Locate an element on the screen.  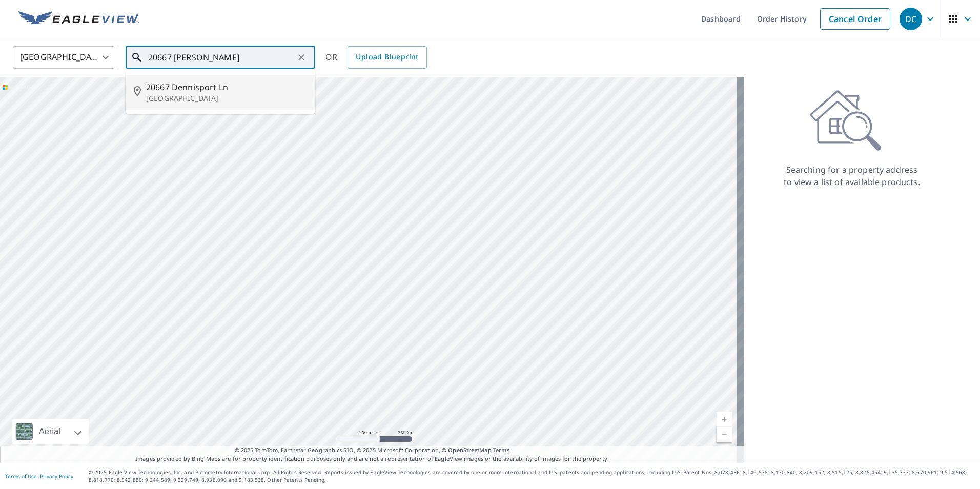
a: Current Level 5, Zoom Out is located at coordinates (724, 434).